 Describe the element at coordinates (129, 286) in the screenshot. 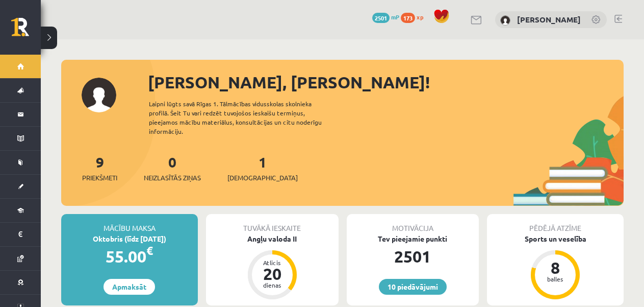

I see `a: Apmaksāt` at that location.